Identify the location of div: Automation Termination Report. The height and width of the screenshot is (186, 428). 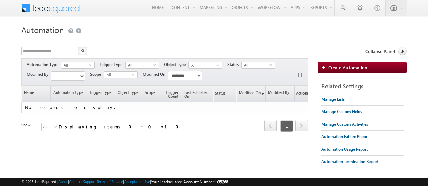
(350, 162).